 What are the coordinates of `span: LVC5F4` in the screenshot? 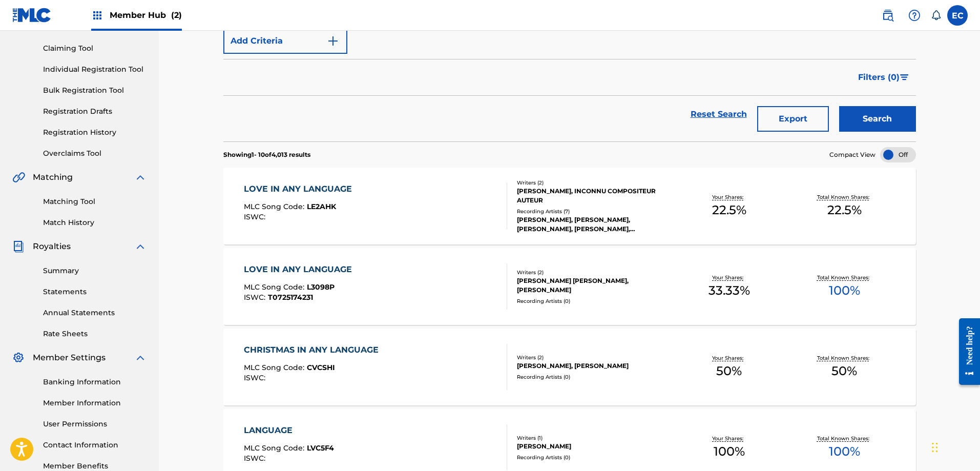 It's located at (320, 448).